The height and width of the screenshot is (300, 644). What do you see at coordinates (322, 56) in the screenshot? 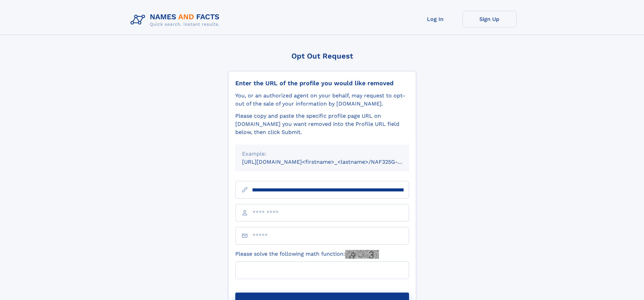
I see `div: Opt Out Request` at bounding box center [322, 56].